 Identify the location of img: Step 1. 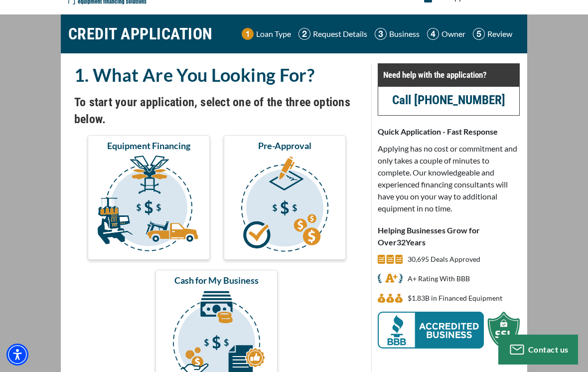
(248, 34).